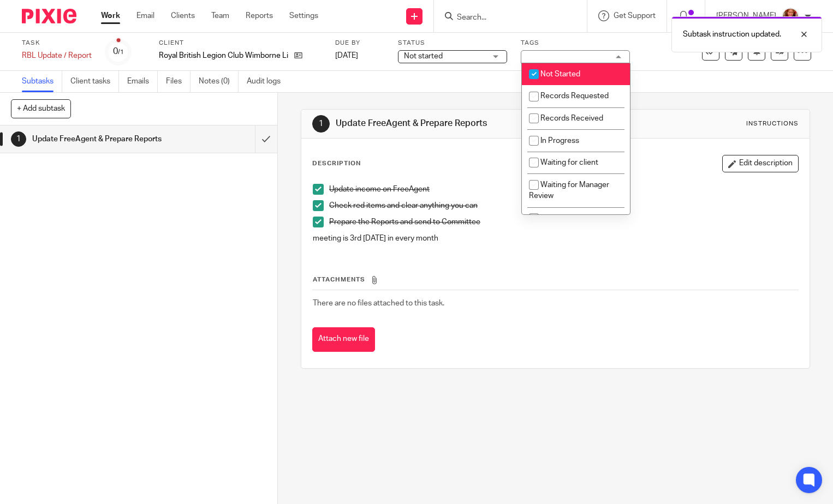 This screenshot has height=504, width=833. What do you see at coordinates (360, 43) in the screenshot?
I see `label: Due by` at bounding box center [360, 43].